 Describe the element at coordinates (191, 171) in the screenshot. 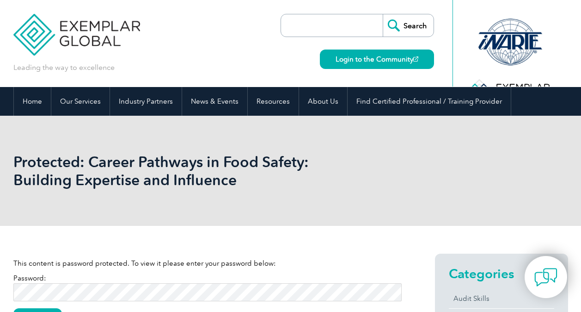

I see `h1: Protected: Career Pathways in Food Safety: Building Expertise and Influence` at that location.